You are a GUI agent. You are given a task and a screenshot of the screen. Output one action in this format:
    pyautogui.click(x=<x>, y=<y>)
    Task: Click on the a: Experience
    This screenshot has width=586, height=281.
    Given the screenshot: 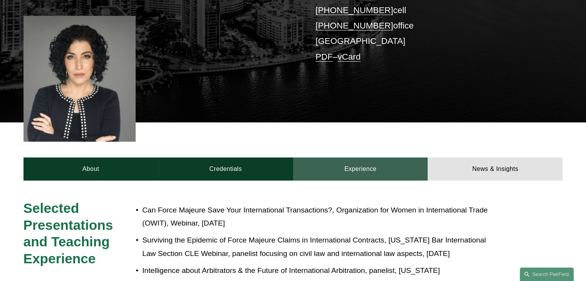 What is the action you would take?
    pyautogui.click(x=361, y=169)
    